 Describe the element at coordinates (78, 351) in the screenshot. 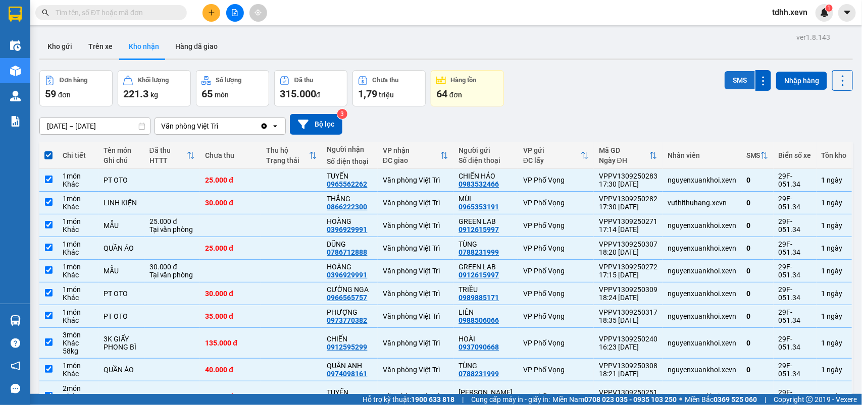

I see `div: 58 kg` at that location.